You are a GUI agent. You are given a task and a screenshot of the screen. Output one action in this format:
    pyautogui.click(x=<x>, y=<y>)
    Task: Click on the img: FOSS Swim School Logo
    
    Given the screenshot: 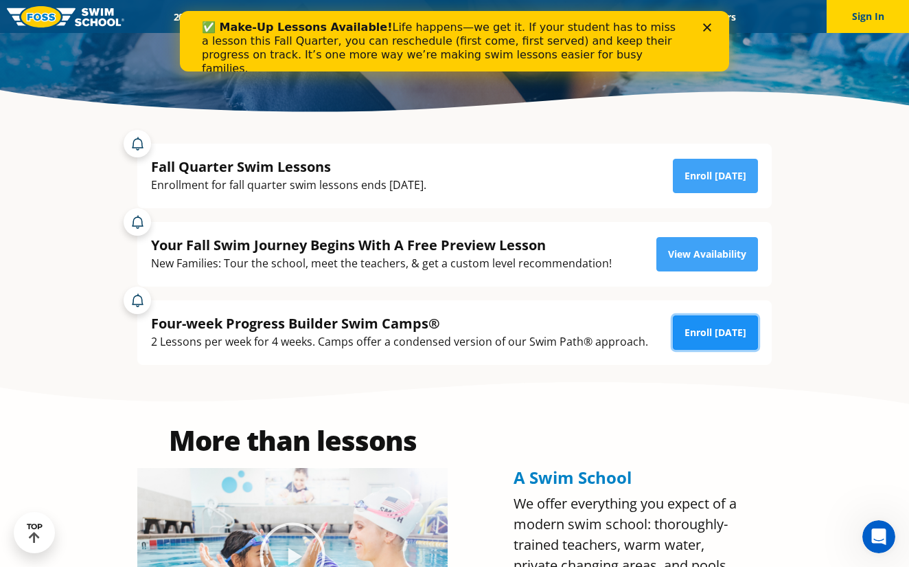 What is the action you would take?
    pyautogui.click(x=65, y=16)
    